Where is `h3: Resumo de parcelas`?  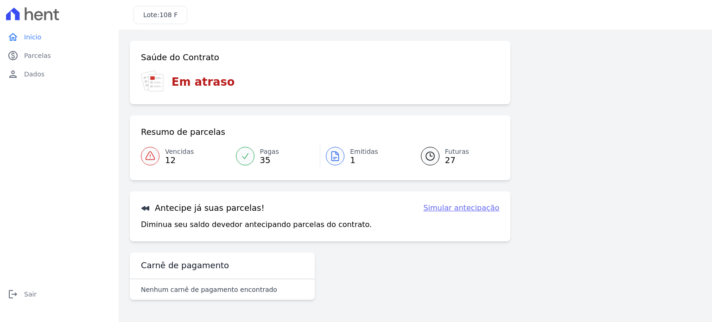 h3: Resumo de parcelas is located at coordinates (183, 132).